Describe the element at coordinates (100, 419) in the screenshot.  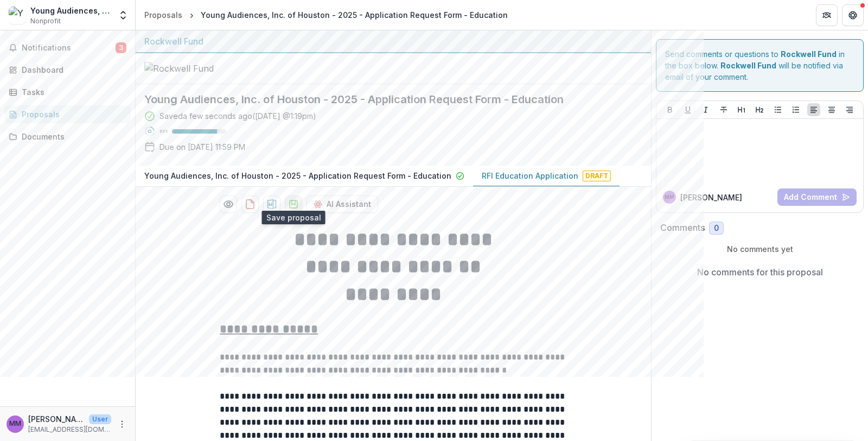
I see `p: User` at that location.